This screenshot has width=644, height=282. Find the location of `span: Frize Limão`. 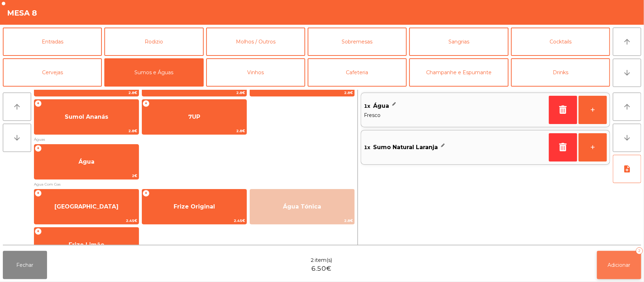

span: Frize Limão is located at coordinates (86, 244).